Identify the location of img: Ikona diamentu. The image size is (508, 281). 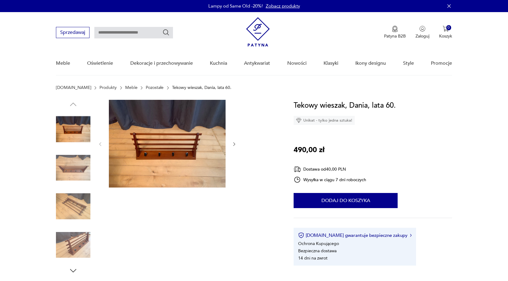
(299, 120).